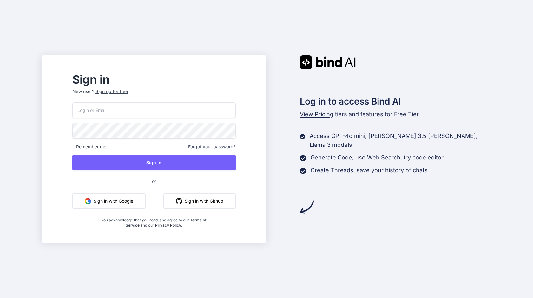 This screenshot has height=298, width=533. I want to click on div: Sign up for free, so click(112, 91).